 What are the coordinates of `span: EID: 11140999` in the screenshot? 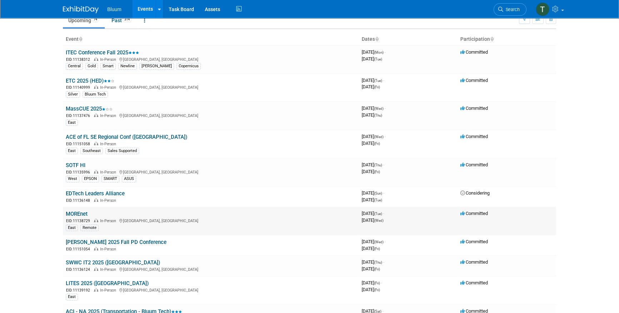 It's located at (79, 87).